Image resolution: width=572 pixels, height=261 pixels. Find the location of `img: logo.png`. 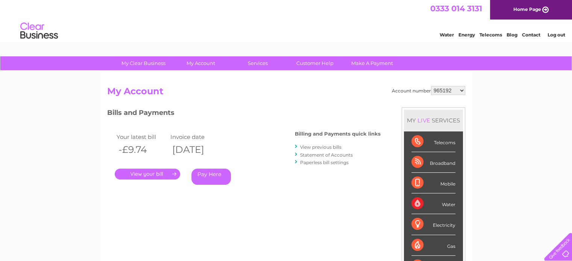

img: logo.png is located at coordinates (39, 31).